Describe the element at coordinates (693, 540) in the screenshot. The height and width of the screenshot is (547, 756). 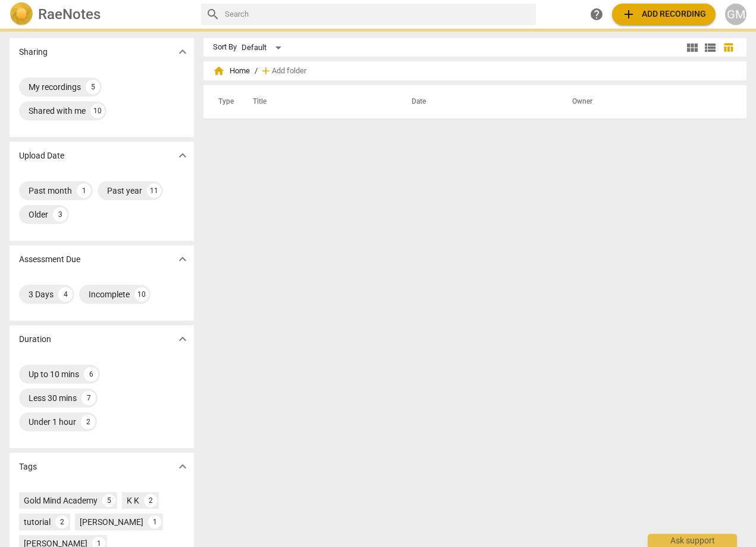
I see `div: Ask support` at that location.